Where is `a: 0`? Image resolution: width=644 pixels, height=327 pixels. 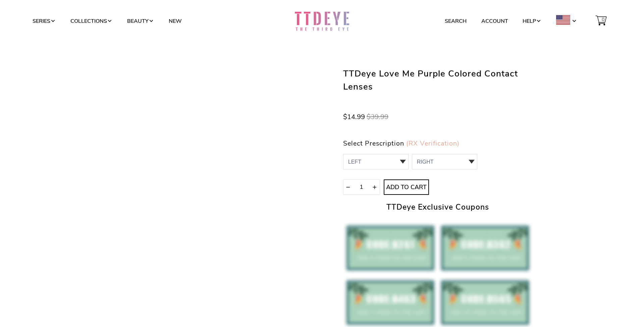
a: 0 is located at coordinates (602, 21).